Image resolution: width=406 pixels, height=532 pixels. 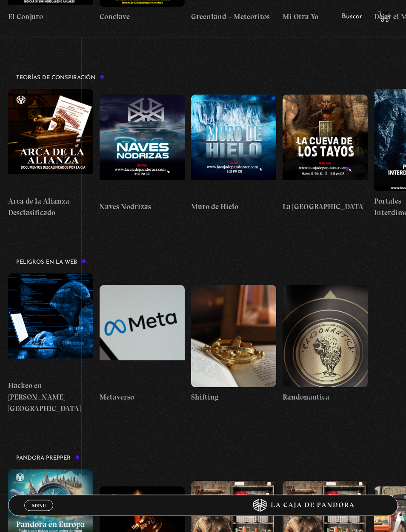 What do you see at coordinates (234, 154) in the screenshot?
I see `a: Muro de Hielo` at bounding box center [234, 154].